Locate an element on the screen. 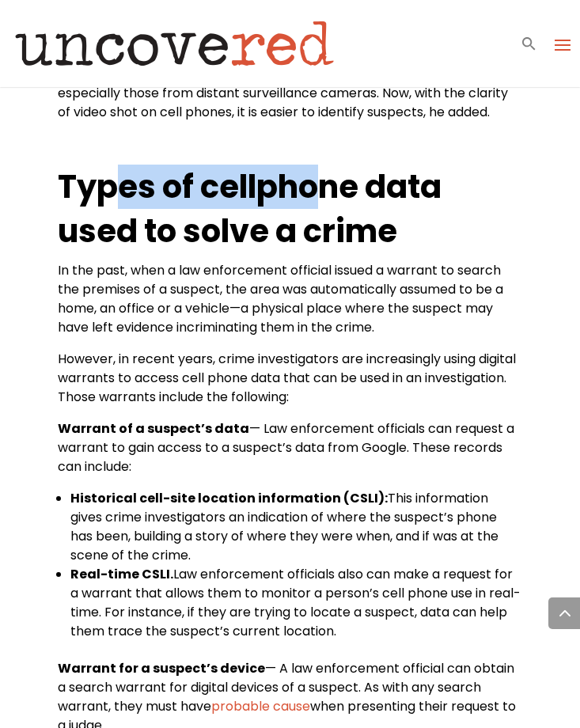  span: Law enforcement officials also can make a request for a warrant that allows them to monitor a per... is located at coordinates (295, 602).